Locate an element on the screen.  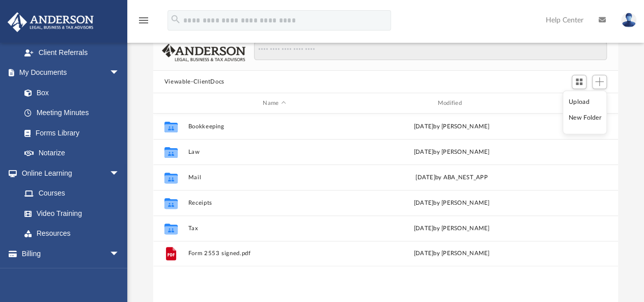
ul: Add is located at coordinates (584, 112).